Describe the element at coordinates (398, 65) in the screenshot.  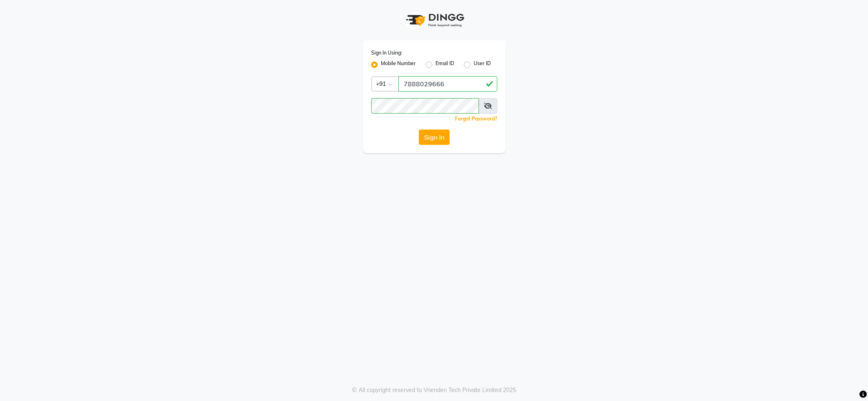
I see `label: Mobile Number` at that location.